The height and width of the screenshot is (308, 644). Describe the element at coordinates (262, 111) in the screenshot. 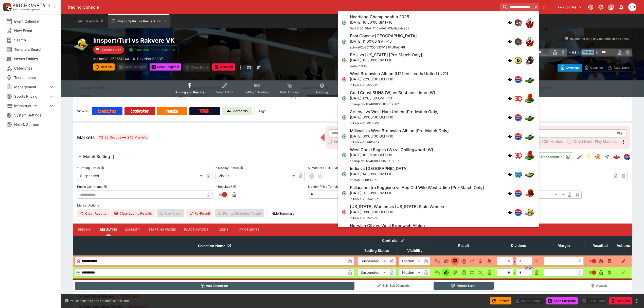

I see `label: Tags:` at that location.